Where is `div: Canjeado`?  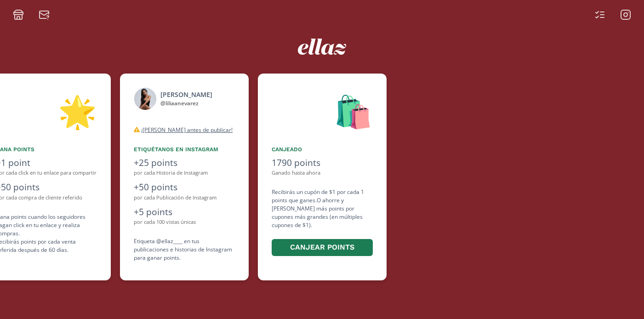 div: Canjeado is located at coordinates (322, 149).